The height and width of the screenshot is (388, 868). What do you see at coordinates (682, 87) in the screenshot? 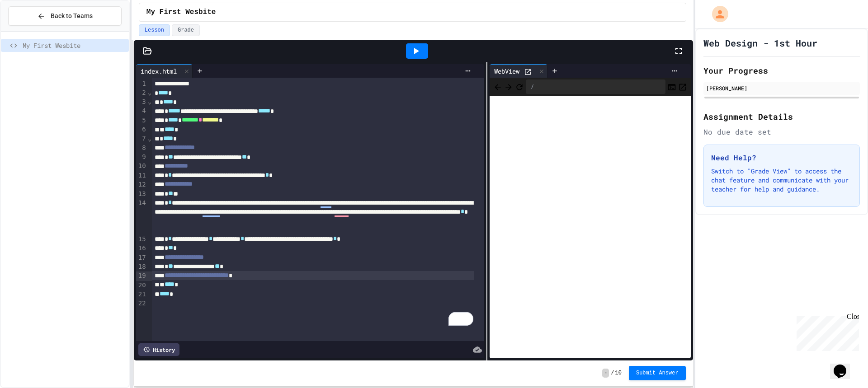
I see `button: Open in new tab` at bounding box center [682, 87].